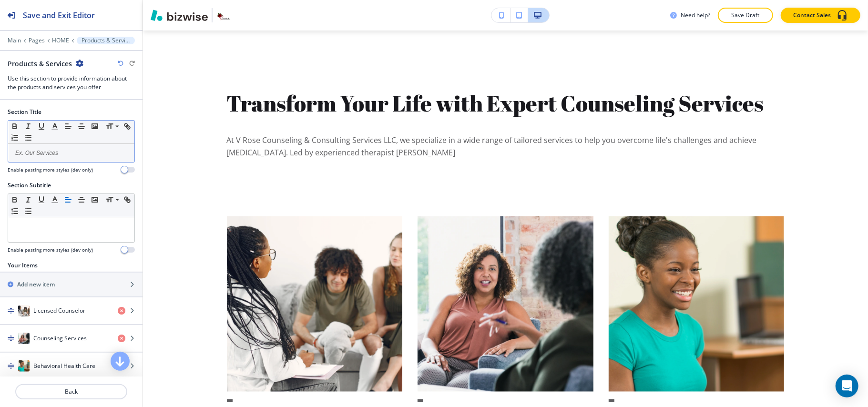  What do you see at coordinates (505, 304) in the screenshot?
I see `img: <p>Counseling Services</p>` at bounding box center [505, 304].